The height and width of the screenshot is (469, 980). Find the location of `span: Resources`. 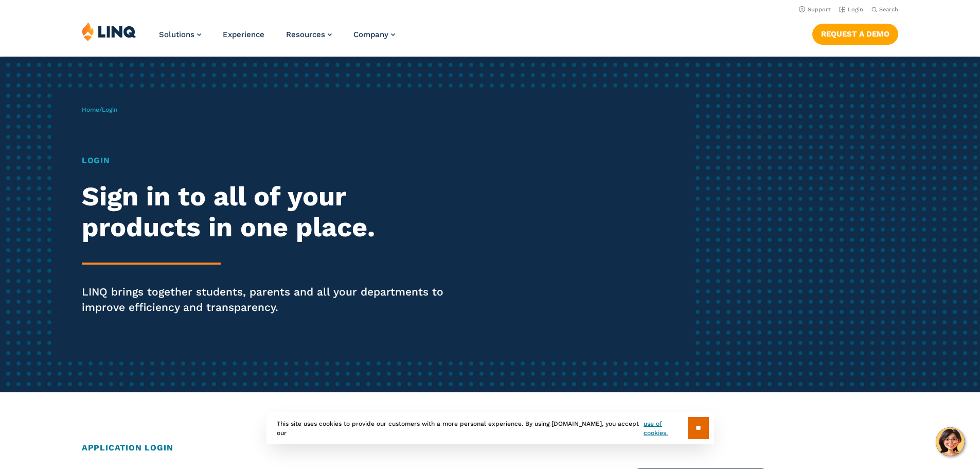

span: Resources is located at coordinates (305, 35).